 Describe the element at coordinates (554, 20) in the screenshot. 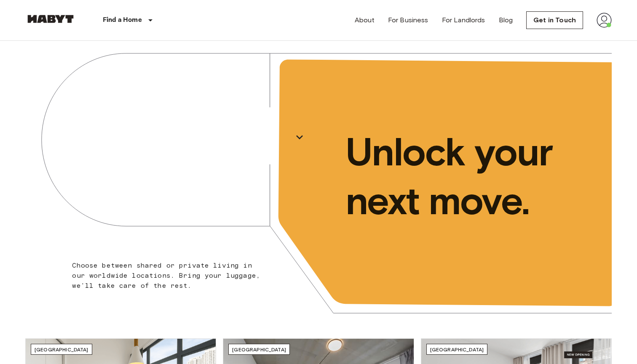

I see `a: Get in Touch` at that location.